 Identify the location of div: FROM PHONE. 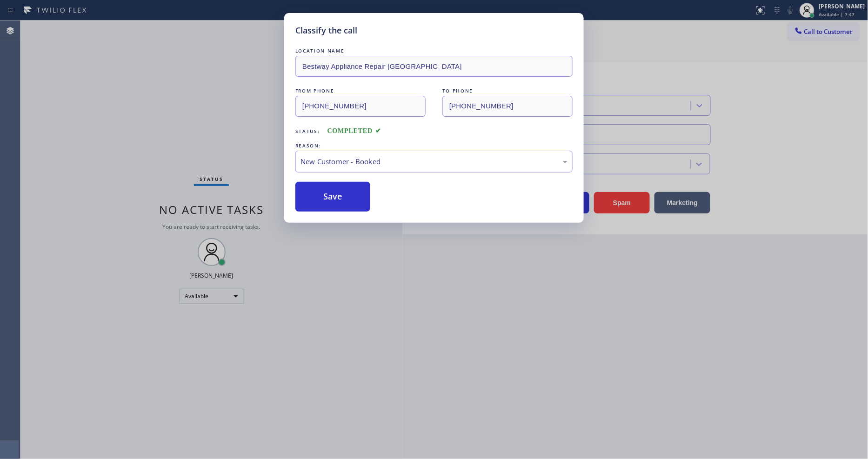
(360, 91).